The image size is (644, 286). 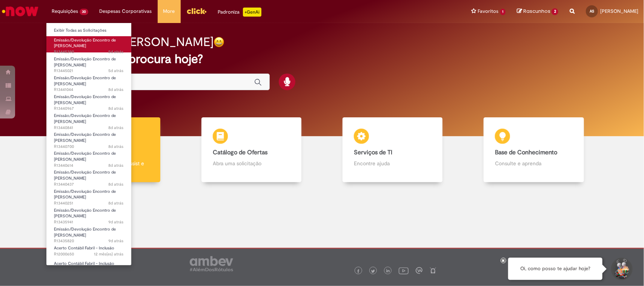 What do you see at coordinates (89, 176) in the screenshot?
I see `a: Aberto R13440437 : Emissão/Devolução Encontro de Contas Fornecedor` at bounding box center [89, 176].